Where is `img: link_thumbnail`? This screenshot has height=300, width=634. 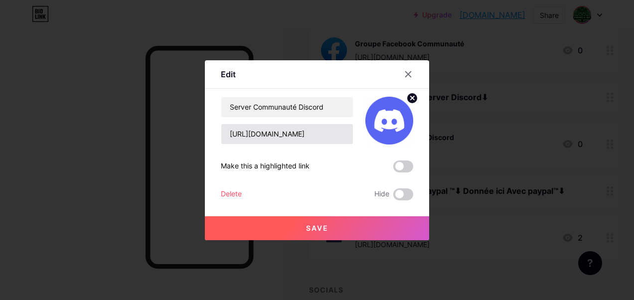
img: link_thumbnail is located at coordinates (389, 121).